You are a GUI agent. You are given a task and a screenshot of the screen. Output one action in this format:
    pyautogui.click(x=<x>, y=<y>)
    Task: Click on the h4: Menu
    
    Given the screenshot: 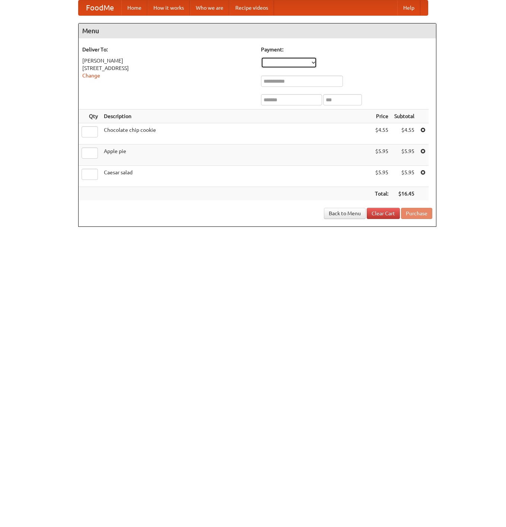 What is the action you would take?
    pyautogui.click(x=257, y=31)
    